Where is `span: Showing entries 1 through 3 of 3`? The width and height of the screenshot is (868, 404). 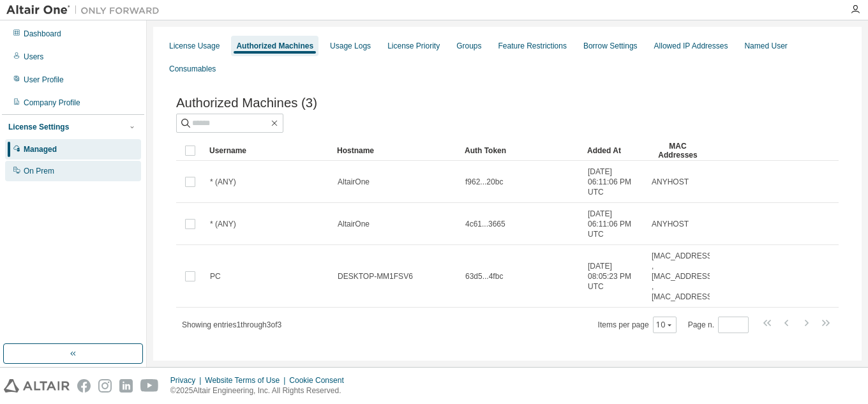
span: Showing entries 1 through 3 of 3 is located at coordinates (232, 325).